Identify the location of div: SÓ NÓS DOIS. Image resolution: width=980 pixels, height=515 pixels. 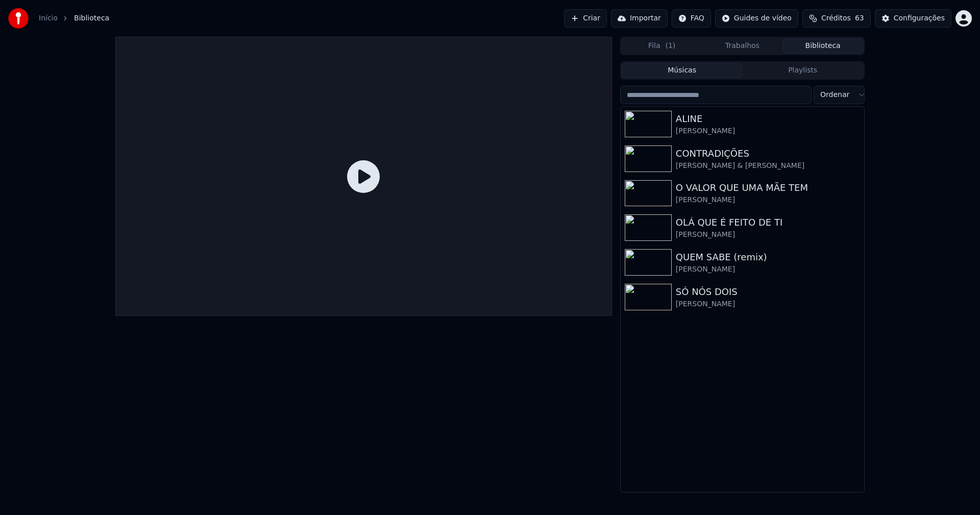
(768, 292).